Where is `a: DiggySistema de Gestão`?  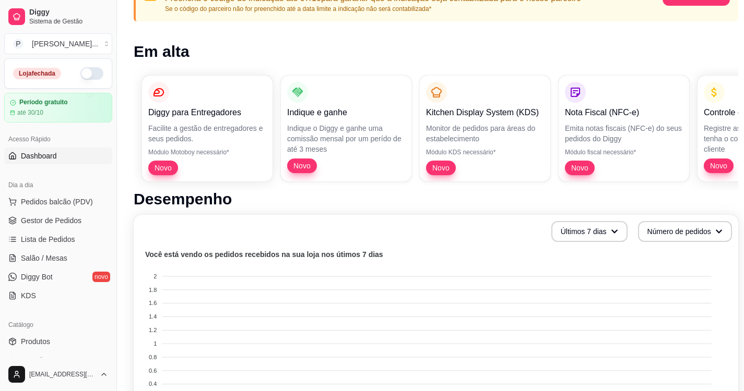 a: DiggySistema de Gestão is located at coordinates (58, 17).